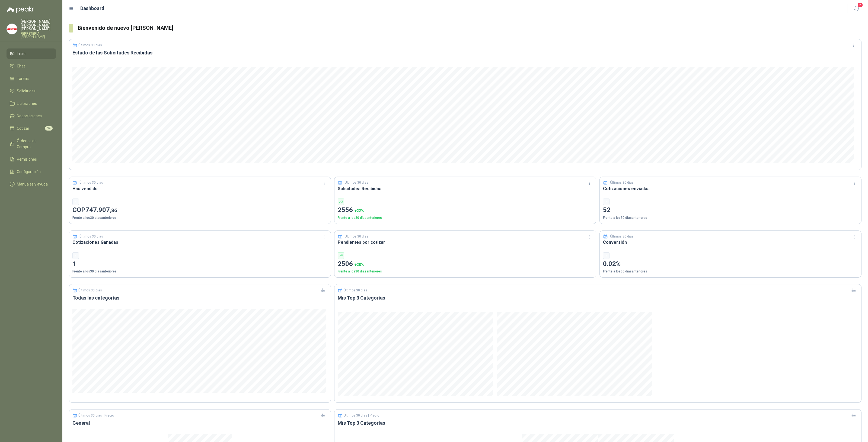 This screenshot has height=442, width=868. Describe the element at coordinates (93, 9) in the screenshot. I see `h1: Dashboard` at that location.